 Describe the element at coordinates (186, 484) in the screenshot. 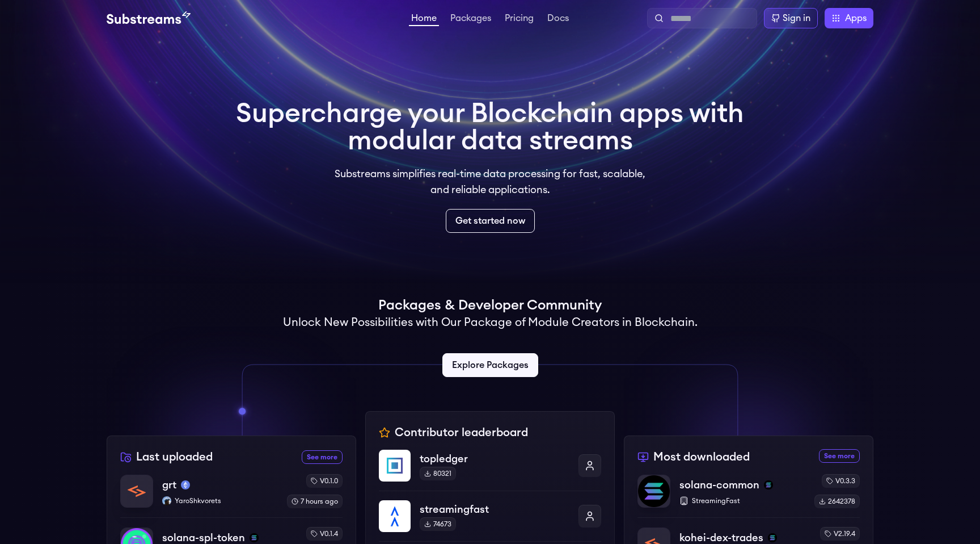

I see `img: mainnet` at that location.